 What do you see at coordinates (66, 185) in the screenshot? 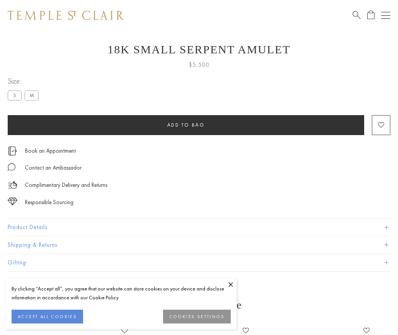
I see `p: Complimentary Delivery and Returns` at bounding box center [66, 185].